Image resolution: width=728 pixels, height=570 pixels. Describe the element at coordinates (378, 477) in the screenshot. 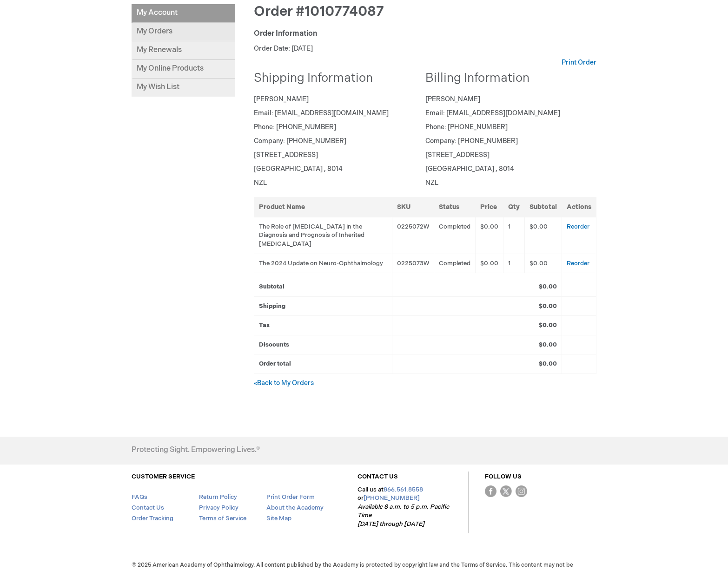

I see `a: CONTACT US` at that location.